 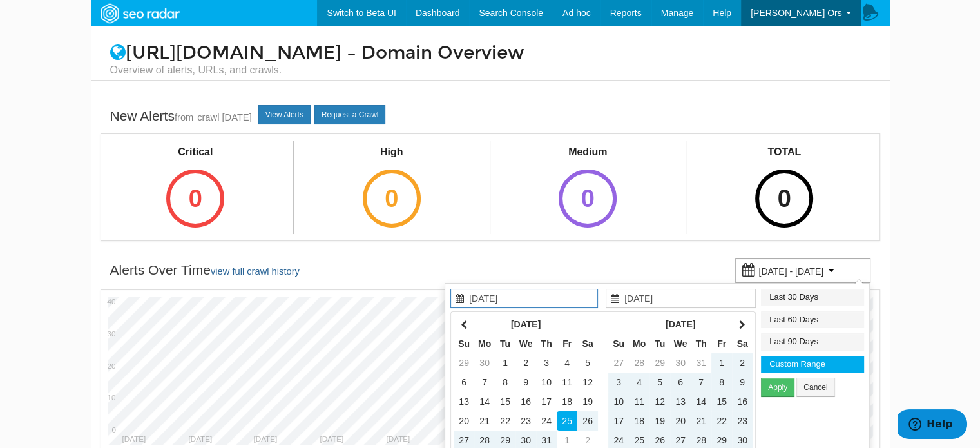 What do you see at coordinates (181, 117) in the screenshot?
I see `div: New Alerts` at bounding box center [181, 117].